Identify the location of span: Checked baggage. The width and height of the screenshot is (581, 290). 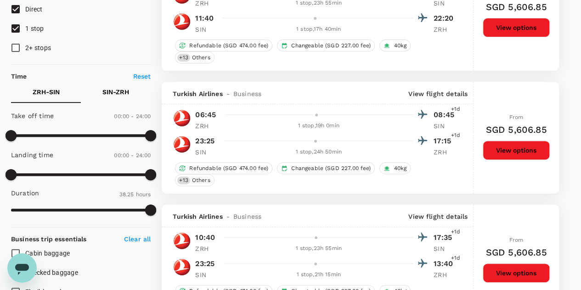
(51, 273).